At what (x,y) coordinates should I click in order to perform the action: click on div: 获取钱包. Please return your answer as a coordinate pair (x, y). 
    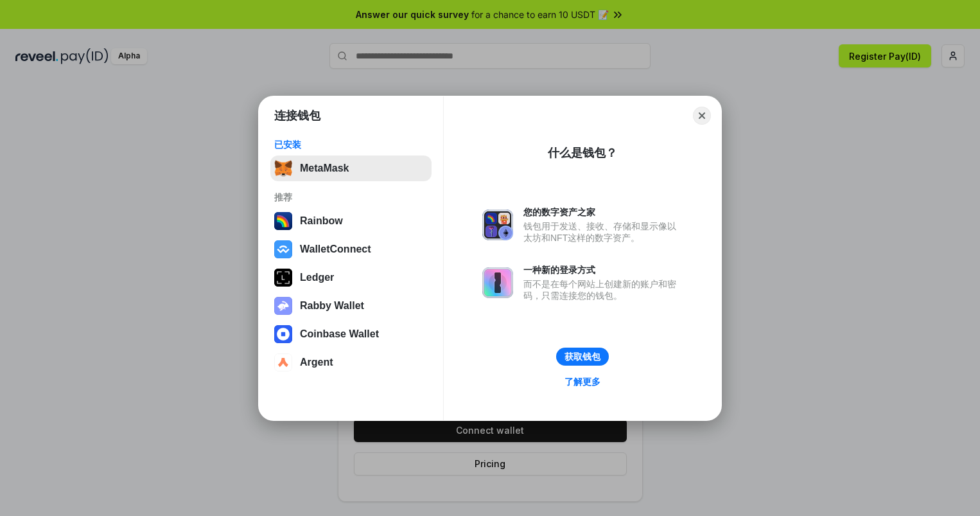
    Looking at the image, I should click on (583, 356).